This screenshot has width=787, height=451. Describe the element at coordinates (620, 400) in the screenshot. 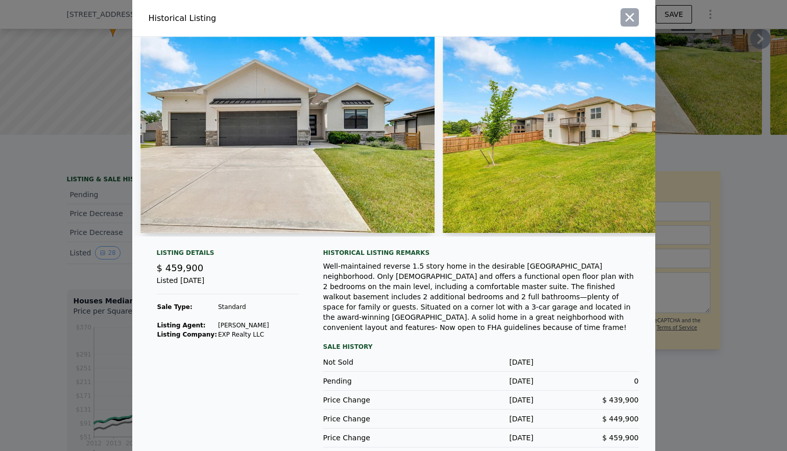

I see `span: $ 439,900` at that location.